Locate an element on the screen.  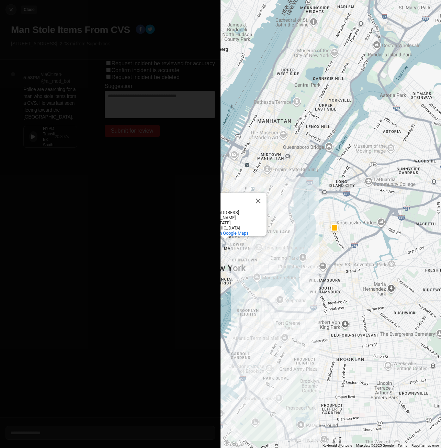
button: facebook is located at coordinates (141, 30).